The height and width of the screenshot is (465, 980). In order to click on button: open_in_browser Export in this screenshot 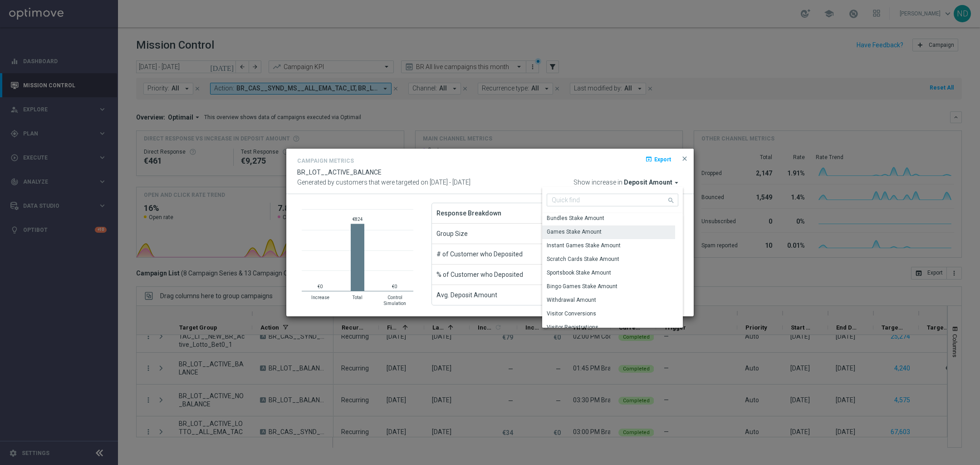, I will do `click(658, 159)`.